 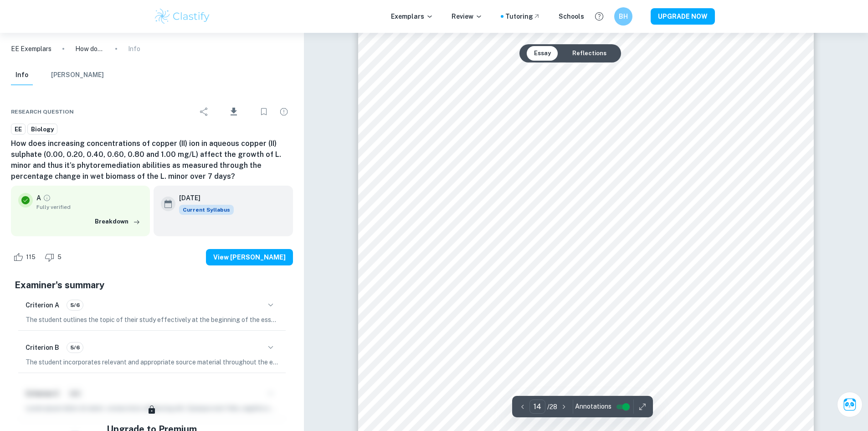 What do you see at coordinates (31, 49) in the screenshot?
I see `a: EE Exemplars` at bounding box center [31, 49].